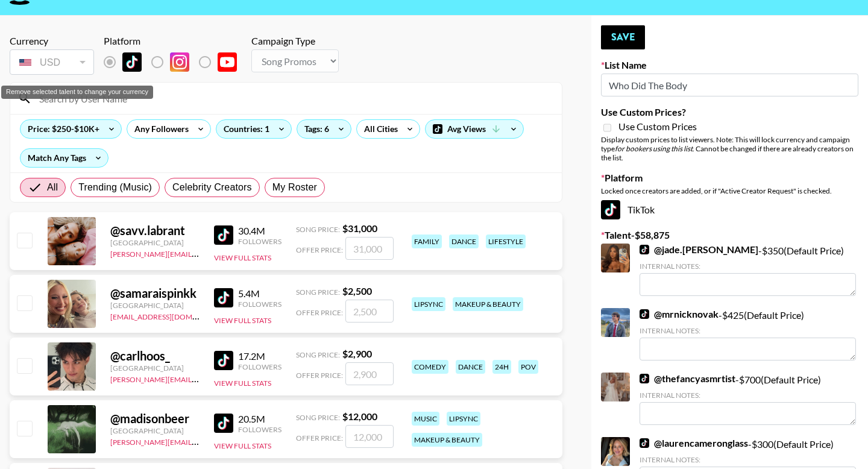 This screenshot has width=868, height=469. What do you see at coordinates (623, 38) in the screenshot?
I see `button: Save` at bounding box center [623, 38].